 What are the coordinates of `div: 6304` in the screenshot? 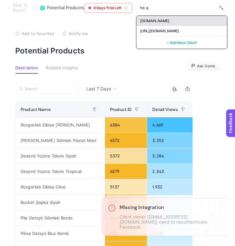 It's located at (126, 125).